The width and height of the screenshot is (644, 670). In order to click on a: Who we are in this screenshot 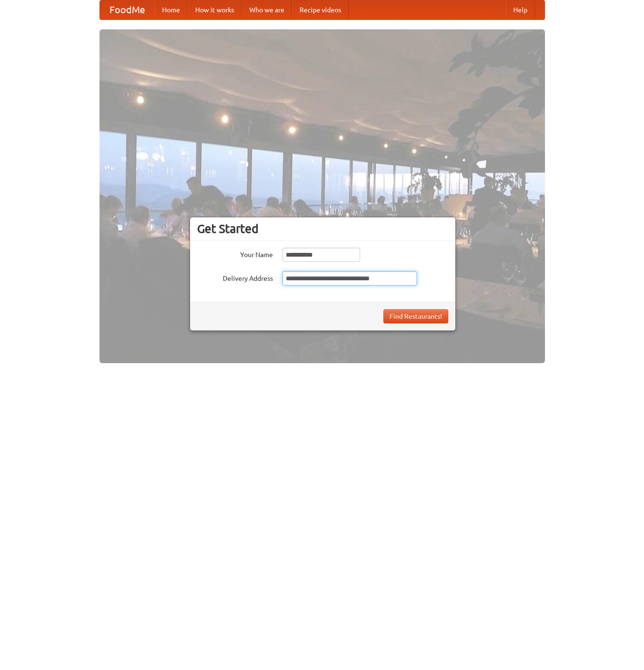, I will do `click(267, 10)`.